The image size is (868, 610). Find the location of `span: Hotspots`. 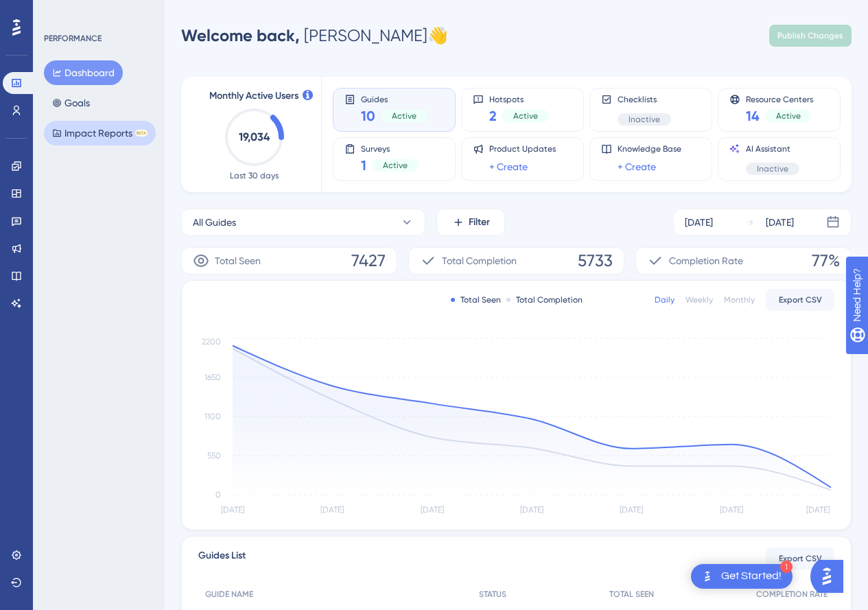

span: Hotspots is located at coordinates (519, 99).